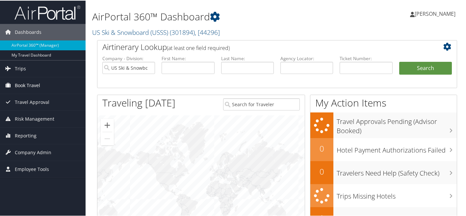 Image resolution: width=466 pixels, height=216 pixels. I want to click on span: Dashboards, so click(28, 32).